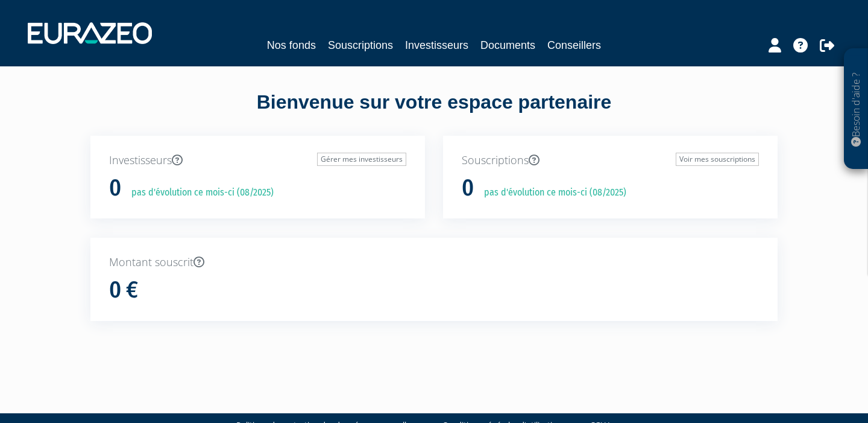  Describe the element at coordinates (434, 112) in the screenshot. I see `div: Bienvenue sur votre espace partenaire` at that location.